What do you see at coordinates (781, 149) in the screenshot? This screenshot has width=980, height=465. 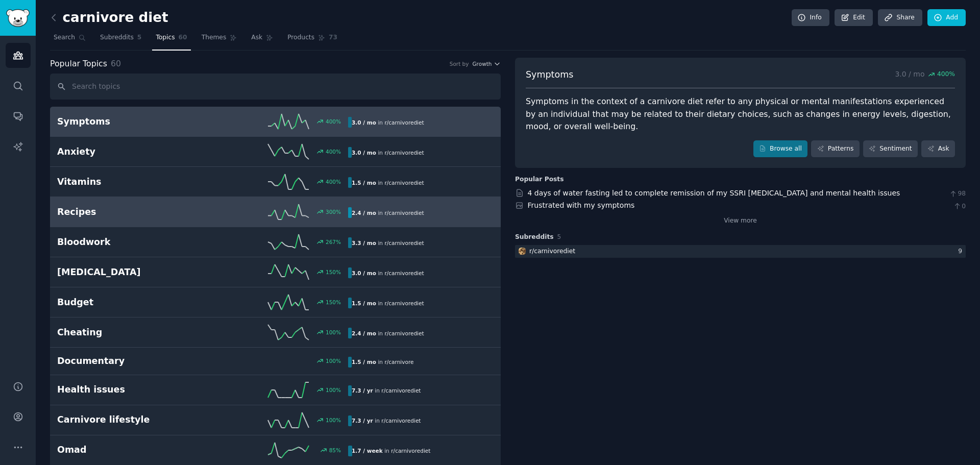 I see `a: Browse all` at bounding box center [781, 149].